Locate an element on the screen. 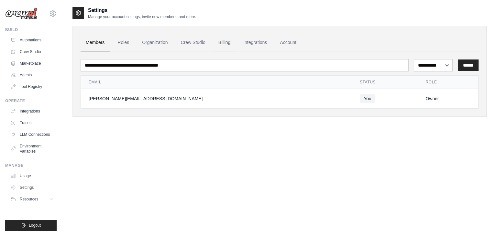 Image resolution: width=497 pixels, height=236 pixels. p: Manage your account settings, invite new members, and more. is located at coordinates (142, 17).